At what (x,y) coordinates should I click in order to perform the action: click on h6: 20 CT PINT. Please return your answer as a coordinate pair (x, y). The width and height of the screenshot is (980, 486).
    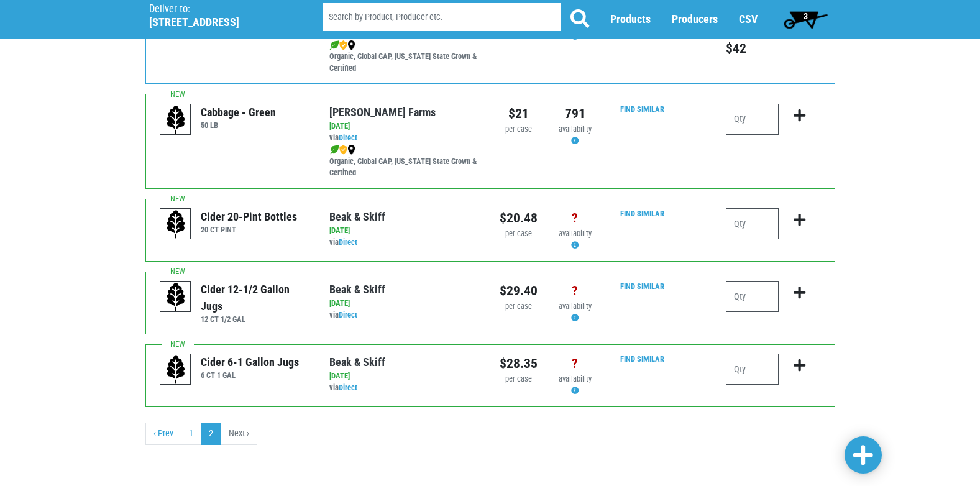
    Looking at the image, I should click on (249, 229).